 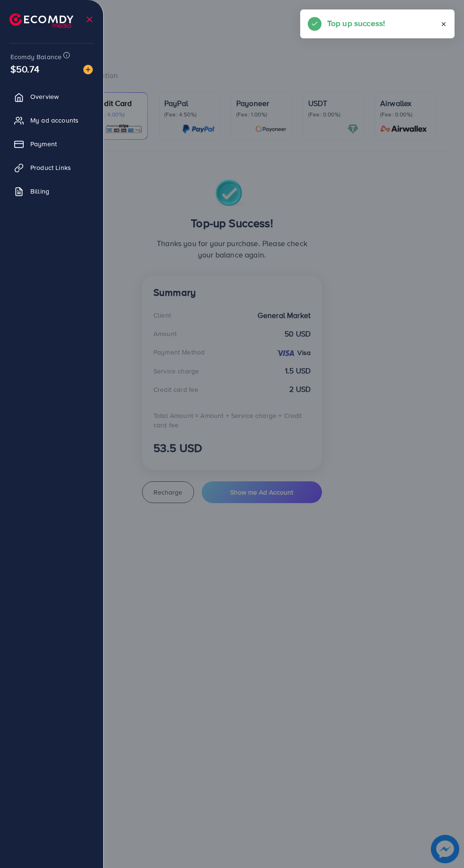 What do you see at coordinates (51, 167) in the screenshot?
I see `span: Product Links` at bounding box center [51, 167].